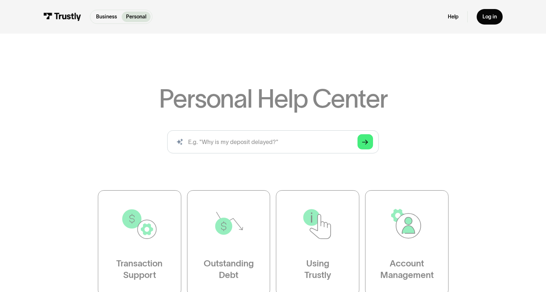 The width and height of the screenshot is (546, 292). I want to click on p: Business, so click(106, 17).